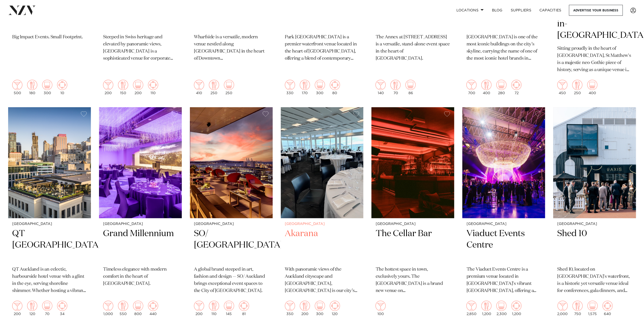 The image size is (644, 326). What do you see at coordinates (108, 308) in the screenshot?
I see `div: 1,000` at bounding box center [108, 308].